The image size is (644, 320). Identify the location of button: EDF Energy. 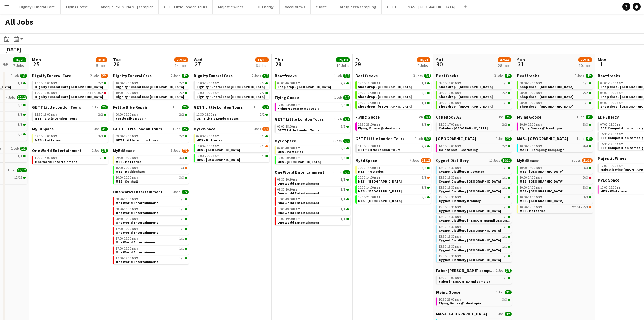
(264, 7).